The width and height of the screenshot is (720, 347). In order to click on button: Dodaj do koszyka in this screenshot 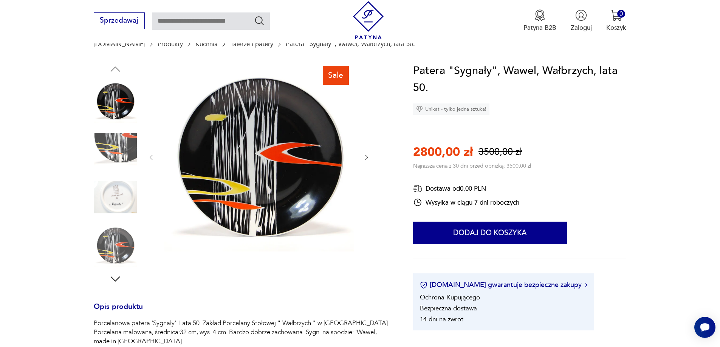, I will do `click(490, 233)`.